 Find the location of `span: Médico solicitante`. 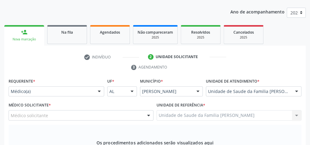

span: Médico solicitante is located at coordinates (29, 115).